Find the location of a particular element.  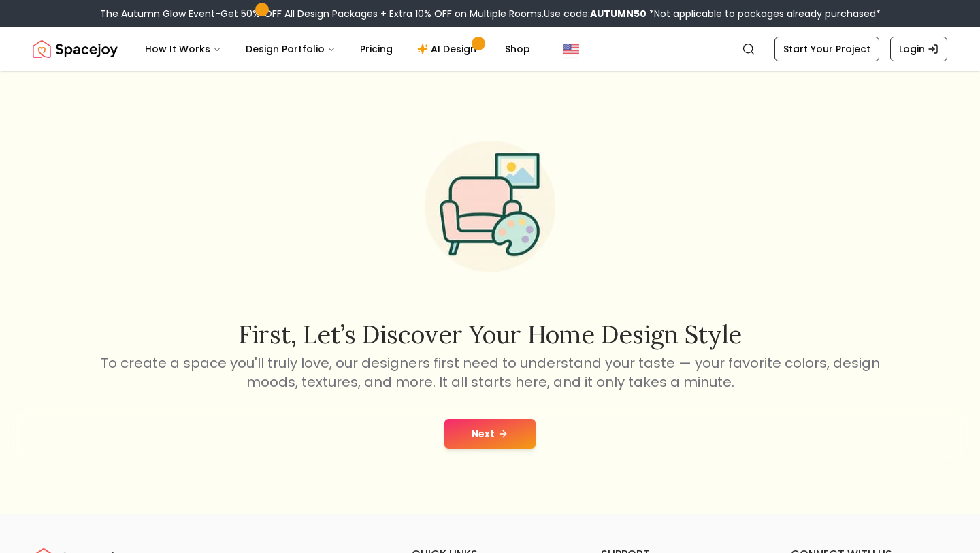

span: Use code: is located at coordinates (595, 13).